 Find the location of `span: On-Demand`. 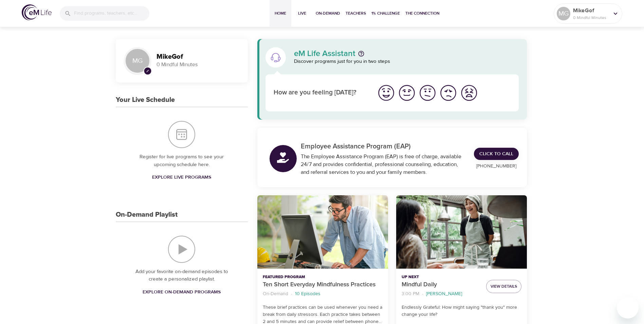

span: On-Demand is located at coordinates (328, 13).